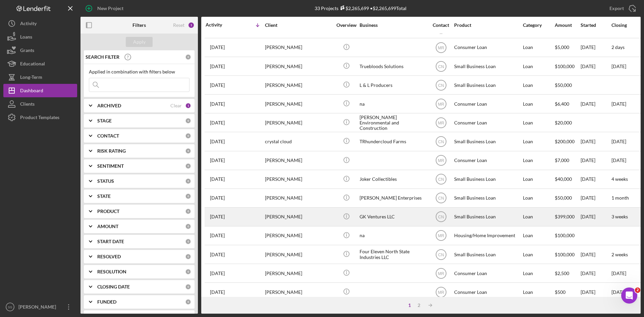 The image size is (644, 317). Describe the element at coordinates (112, 272) in the screenshot. I see `b: RESOLUTION` at that location.